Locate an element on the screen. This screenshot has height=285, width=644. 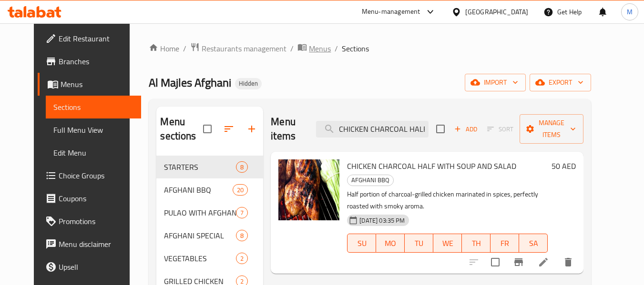
a: Home is located at coordinates (164, 49).